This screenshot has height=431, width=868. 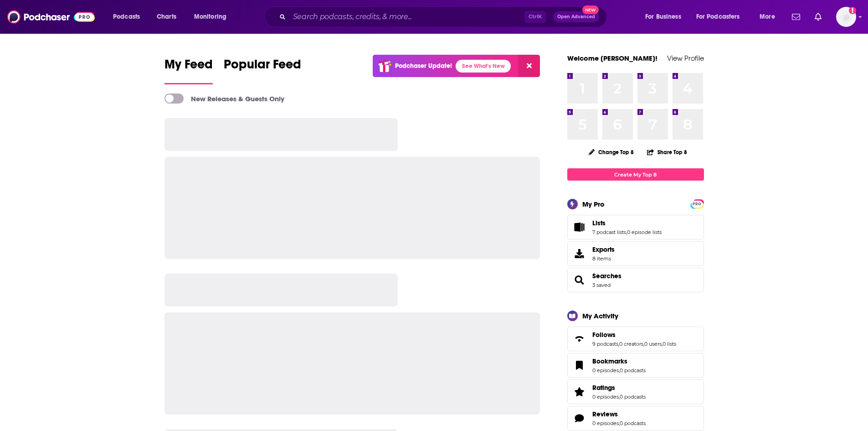 I want to click on a: See What's New, so click(x=483, y=66).